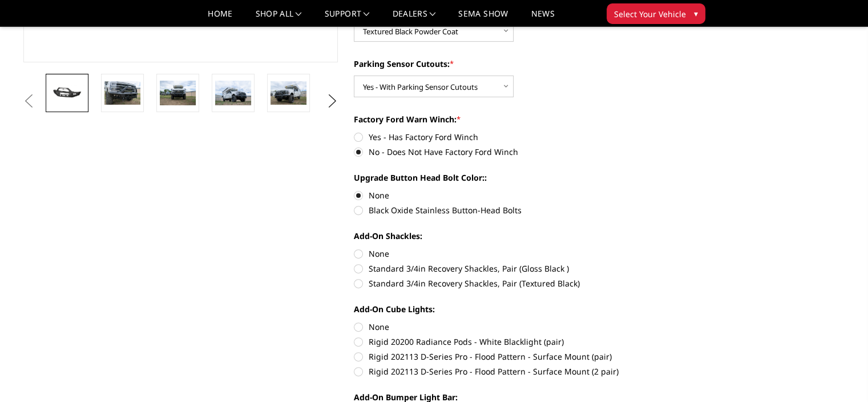 The image size is (868, 402). Describe the element at coordinates (483, 18) in the screenshot. I see `a: SEMA Show` at that location.